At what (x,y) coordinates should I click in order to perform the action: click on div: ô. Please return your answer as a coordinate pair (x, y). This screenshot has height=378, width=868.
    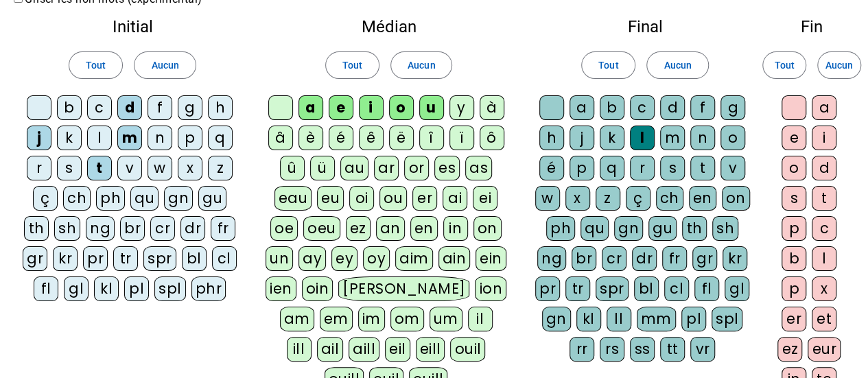
    Looking at the image, I should click on (492, 138).